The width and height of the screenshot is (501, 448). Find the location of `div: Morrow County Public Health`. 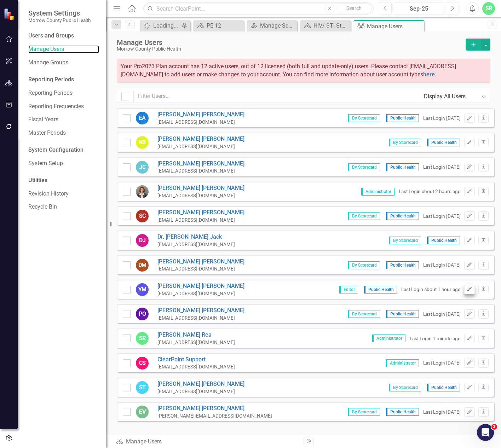

div: Morrow County Public Health is located at coordinates (290, 49).